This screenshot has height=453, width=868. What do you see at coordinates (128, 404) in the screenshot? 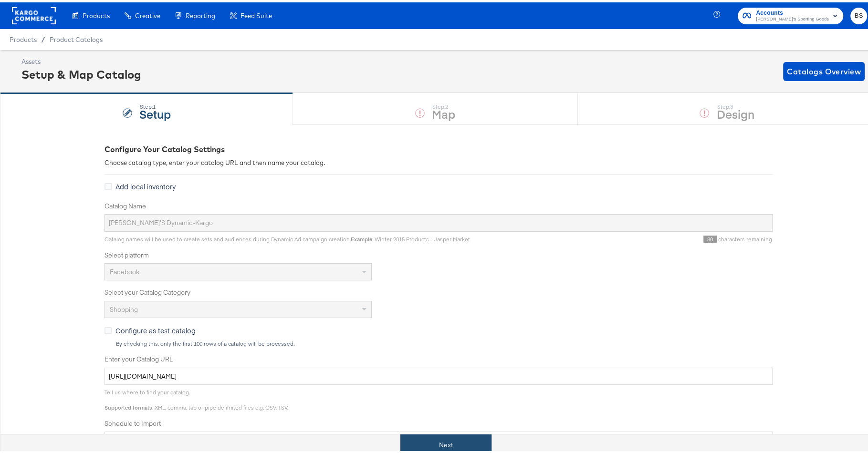
I see `strong: Supported formats` at bounding box center [128, 404].